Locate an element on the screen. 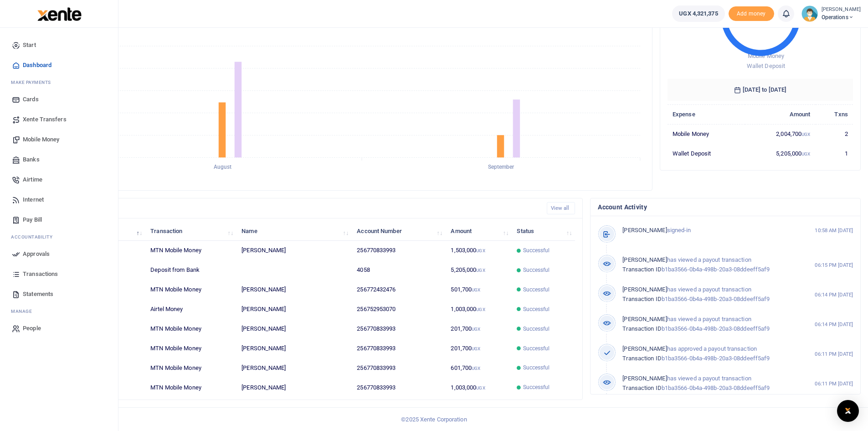  a: Airtime is located at coordinates (59, 180).